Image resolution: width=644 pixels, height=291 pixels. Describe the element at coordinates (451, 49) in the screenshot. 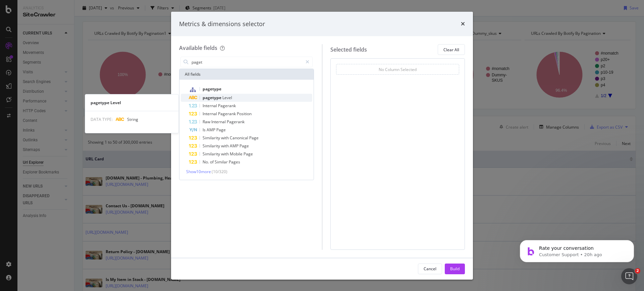

I see `button: Clear All` at that location.